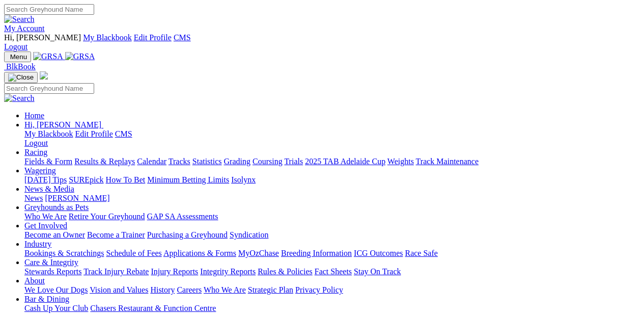  What do you see at coordinates (64, 253) in the screenshot?
I see `a: Bookings & Scratchings` at bounding box center [64, 253].